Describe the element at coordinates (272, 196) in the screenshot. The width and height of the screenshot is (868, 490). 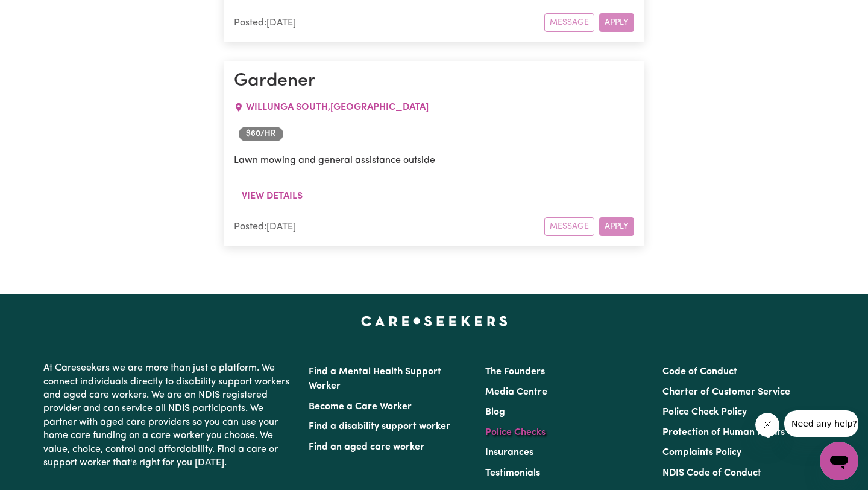
I see `button: View details` at that location.